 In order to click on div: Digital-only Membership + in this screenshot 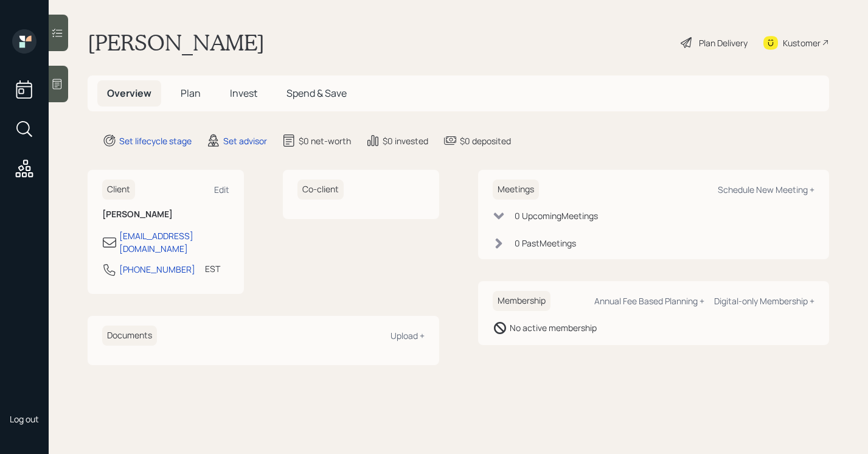, I will do `click(764, 301)`.